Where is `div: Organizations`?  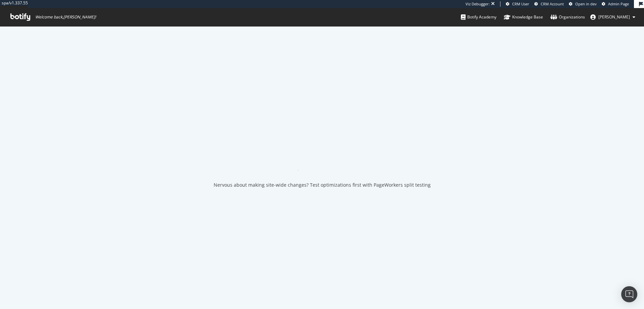
div: Organizations is located at coordinates (567, 17).